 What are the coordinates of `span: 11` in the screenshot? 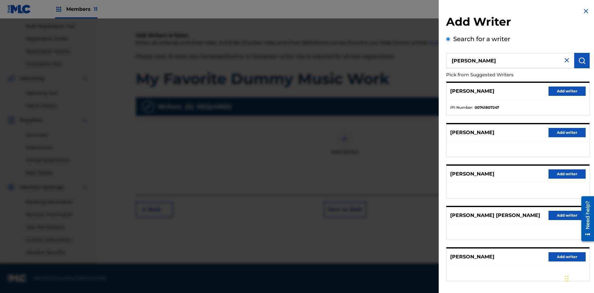 It's located at (96, 9).